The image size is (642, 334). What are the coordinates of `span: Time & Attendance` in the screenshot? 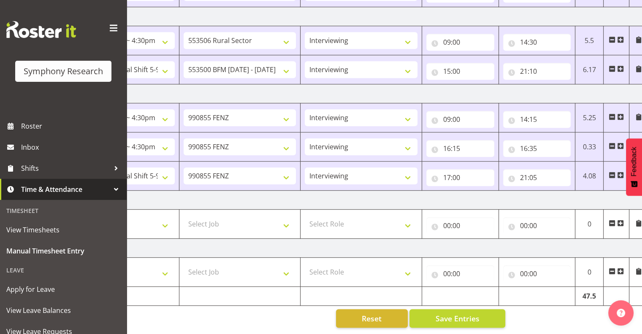 It's located at (65, 190).